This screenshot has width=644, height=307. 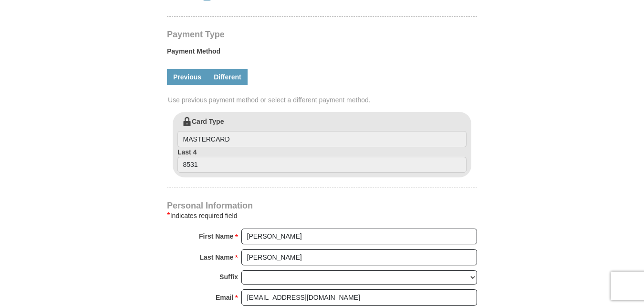 I want to click on span: Use previous payment method or select a different payment method., so click(x=323, y=100).